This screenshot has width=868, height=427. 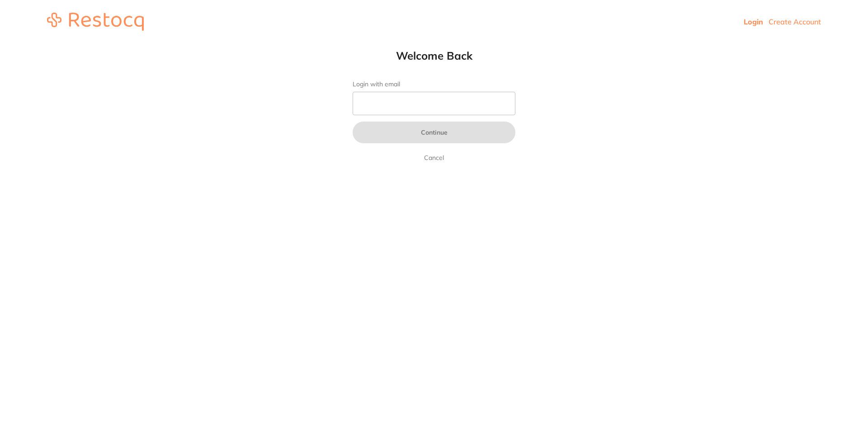 I want to click on a: Login, so click(x=754, y=21).